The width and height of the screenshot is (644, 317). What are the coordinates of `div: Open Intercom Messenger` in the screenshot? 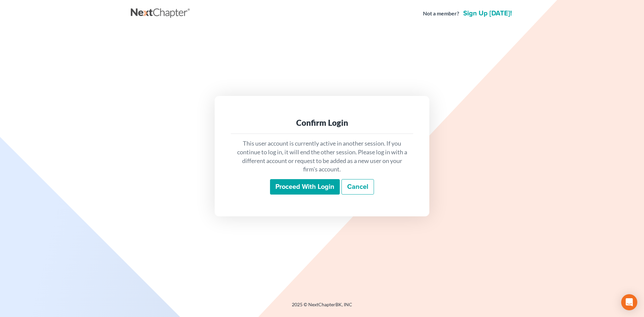 It's located at (629, 302).